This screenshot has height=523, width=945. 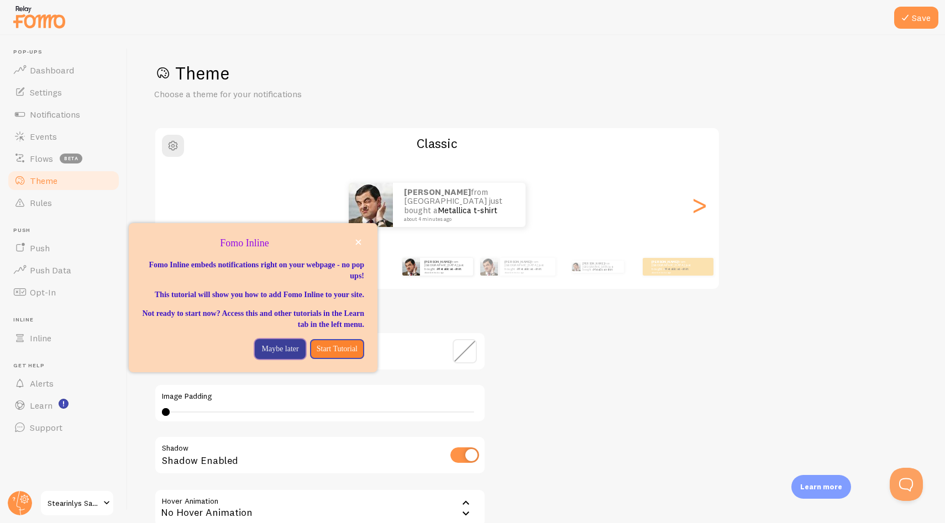 What do you see at coordinates (50, 270) in the screenshot?
I see `span: Push Data` at bounding box center [50, 270].